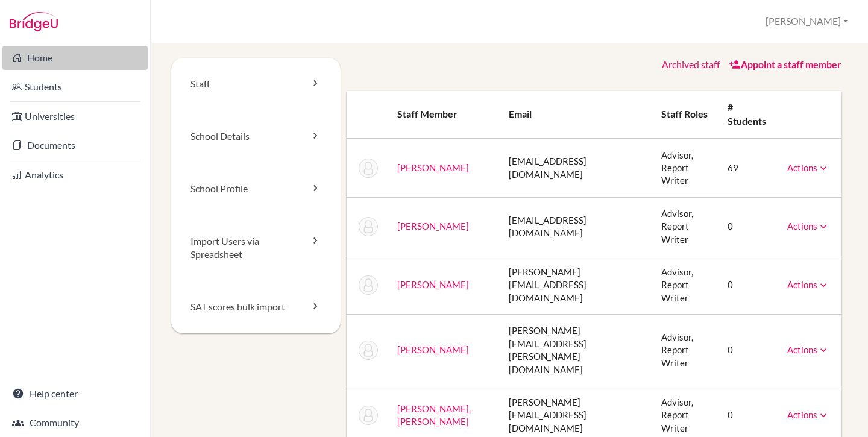 The width and height of the screenshot is (868, 437). Describe the element at coordinates (256, 189) in the screenshot. I see `a: School Profile` at that location.